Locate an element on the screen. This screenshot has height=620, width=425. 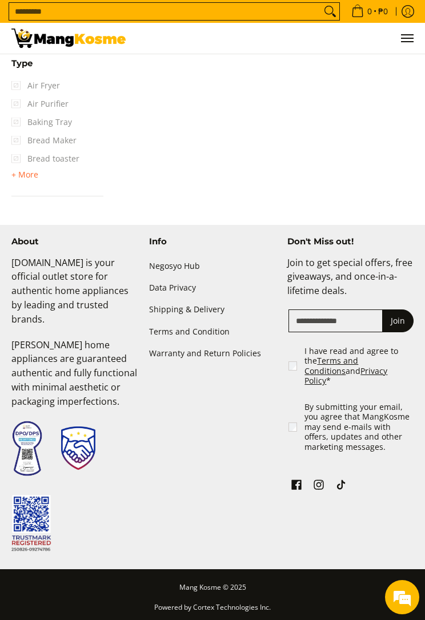
a: Shipping & Delivery is located at coordinates (212, 310).